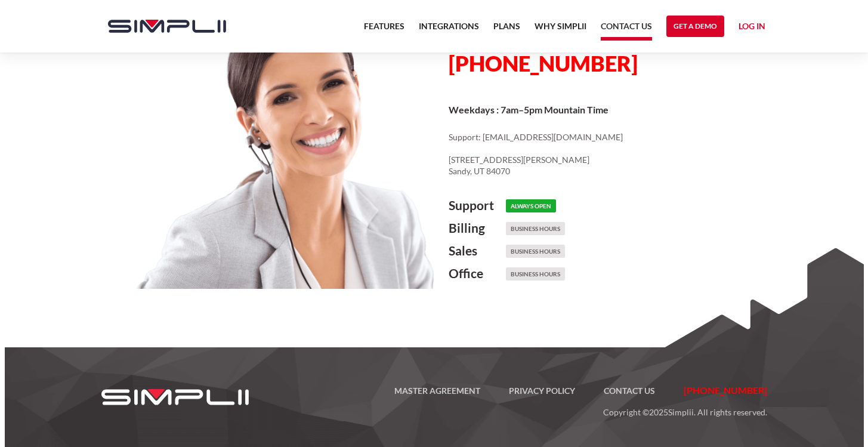 This screenshot has height=447, width=868. What do you see at coordinates (477, 228) in the screenshot?
I see `h4: Billing` at bounding box center [477, 228].